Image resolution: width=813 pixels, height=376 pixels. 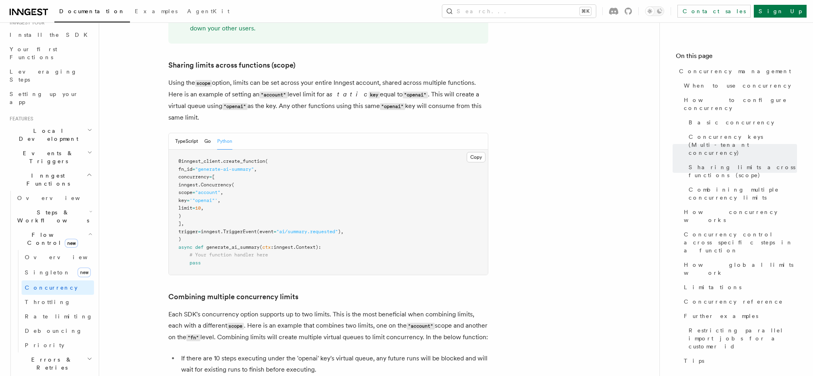 I want to click on span: limit, so click(x=185, y=208).